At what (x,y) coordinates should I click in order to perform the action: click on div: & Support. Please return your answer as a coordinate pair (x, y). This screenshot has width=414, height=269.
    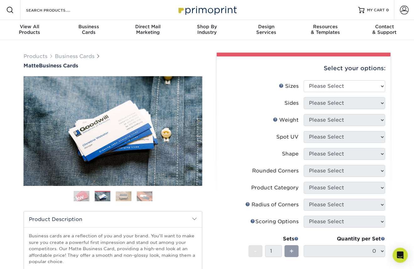
    Looking at the image, I should click on (384, 29).